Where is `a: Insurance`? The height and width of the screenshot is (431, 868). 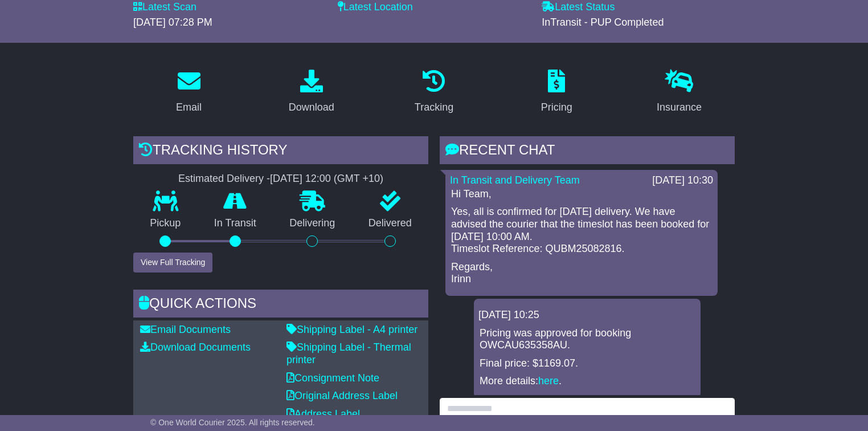
a: Insurance is located at coordinates (679, 93).